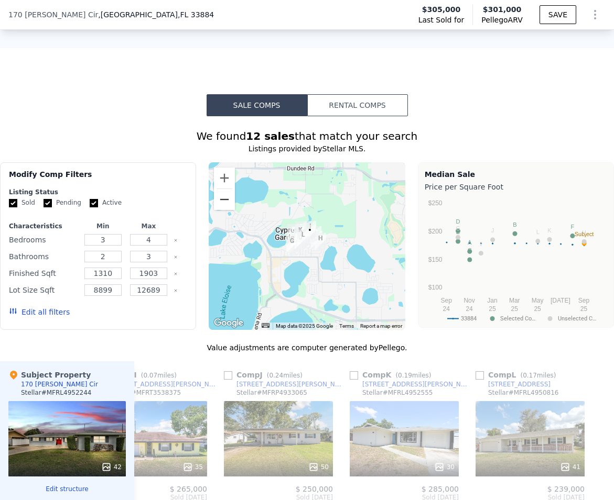 The height and width of the screenshot is (500, 614). What do you see at coordinates (276, 376) in the screenshot?
I see `span: 0.24` at bounding box center [276, 376].